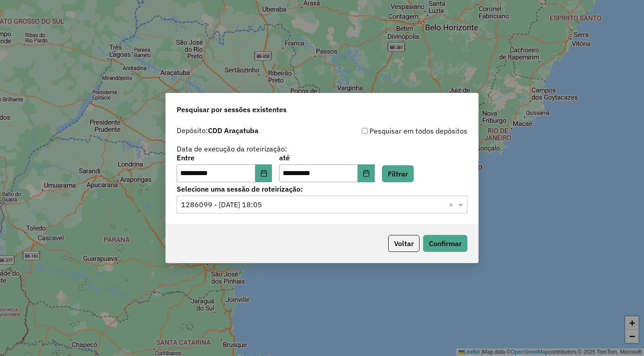 The height and width of the screenshot is (356, 644). Describe the element at coordinates (218, 130) in the screenshot. I see `label: Depósito:` at that location.